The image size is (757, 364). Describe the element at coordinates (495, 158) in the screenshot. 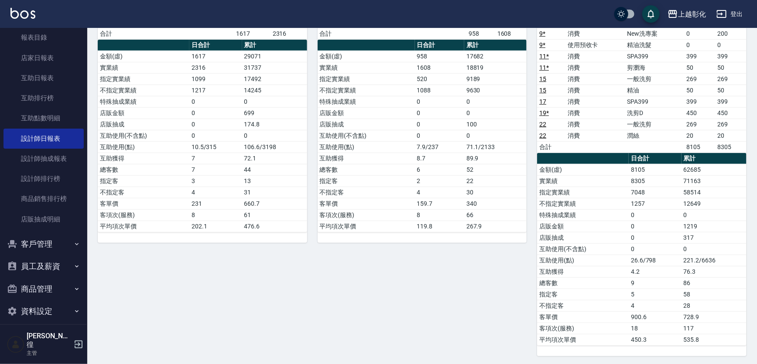

I see `td: 89.9` at that location.